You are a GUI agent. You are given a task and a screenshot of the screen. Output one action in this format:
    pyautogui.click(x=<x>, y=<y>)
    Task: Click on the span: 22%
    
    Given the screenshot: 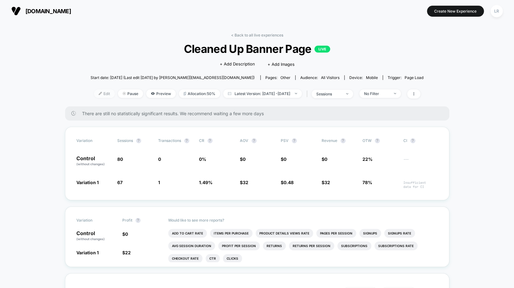 What is the action you would take?
    pyautogui.click(x=368, y=159)
    